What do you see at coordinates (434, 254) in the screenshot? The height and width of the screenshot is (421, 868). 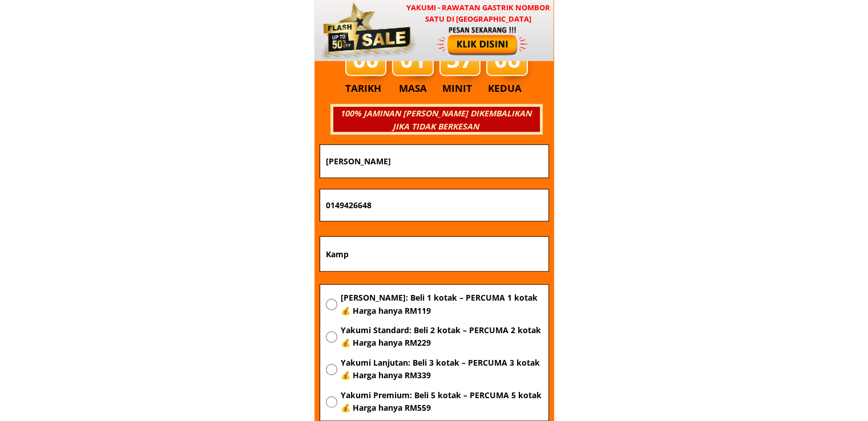 I see `input: Alamat` at bounding box center [434, 254].